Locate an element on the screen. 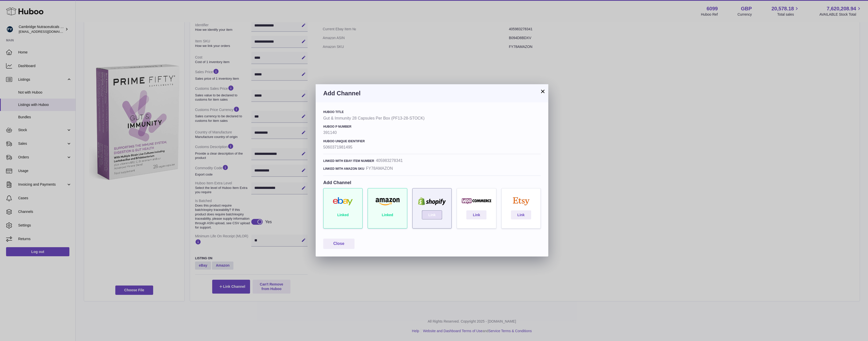 This screenshot has height=341, width=868. strong: 5060371981495 is located at coordinates (432, 147).